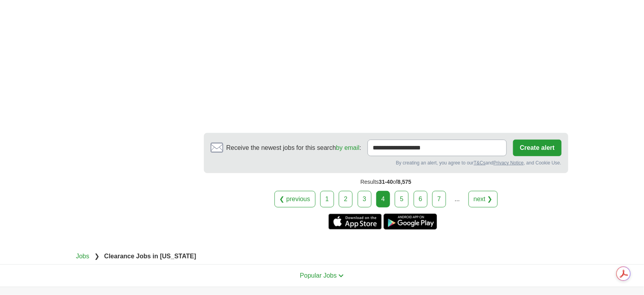  I want to click on a: 6, so click(421, 199).